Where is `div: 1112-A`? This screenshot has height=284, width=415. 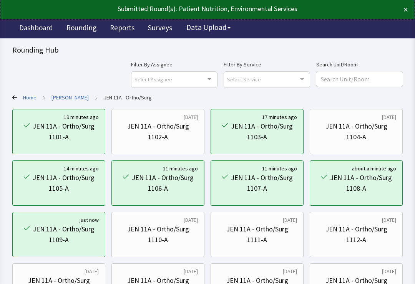 div: 1112-A is located at coordinates (356, 240).